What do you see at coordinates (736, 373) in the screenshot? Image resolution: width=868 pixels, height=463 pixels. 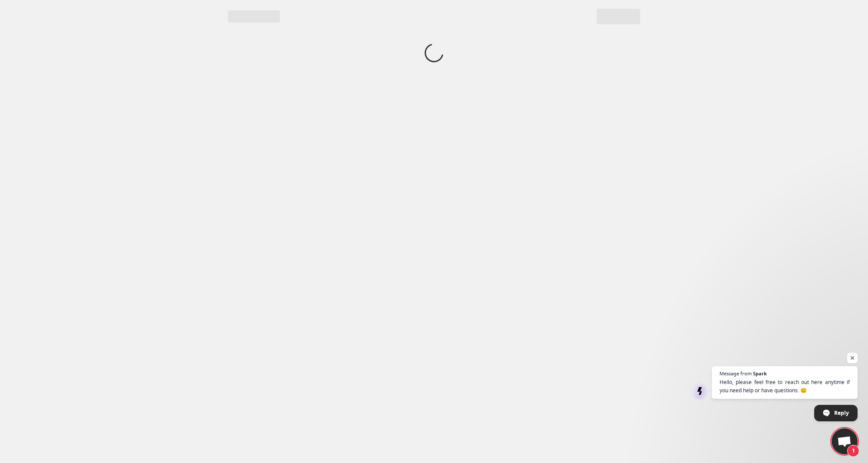 I see `span: Message from` at bounding box center [736, 373].